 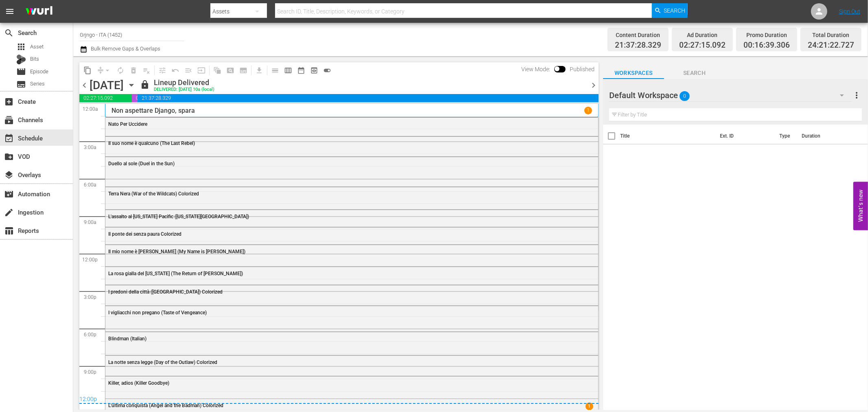 I want to click on span: menu, so click(x=10, y=12).